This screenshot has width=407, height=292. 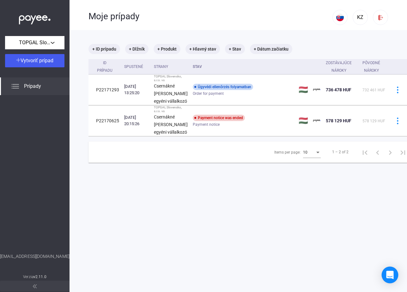 What do you see at coordinates (208, 93) in the screenshot?
I see `span: Order for payment` at bounding box center [208, 93].